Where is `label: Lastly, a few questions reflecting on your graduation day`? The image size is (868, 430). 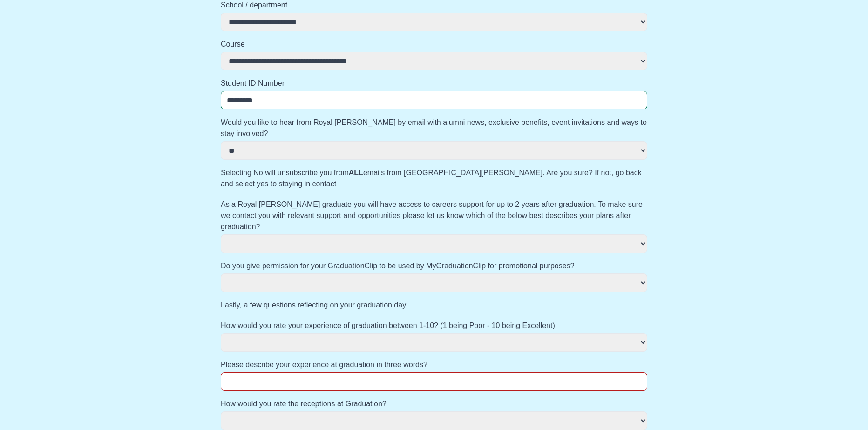
label: Lastly, a few questions reflecting on your graduation day is located at coordinates (434, 305).